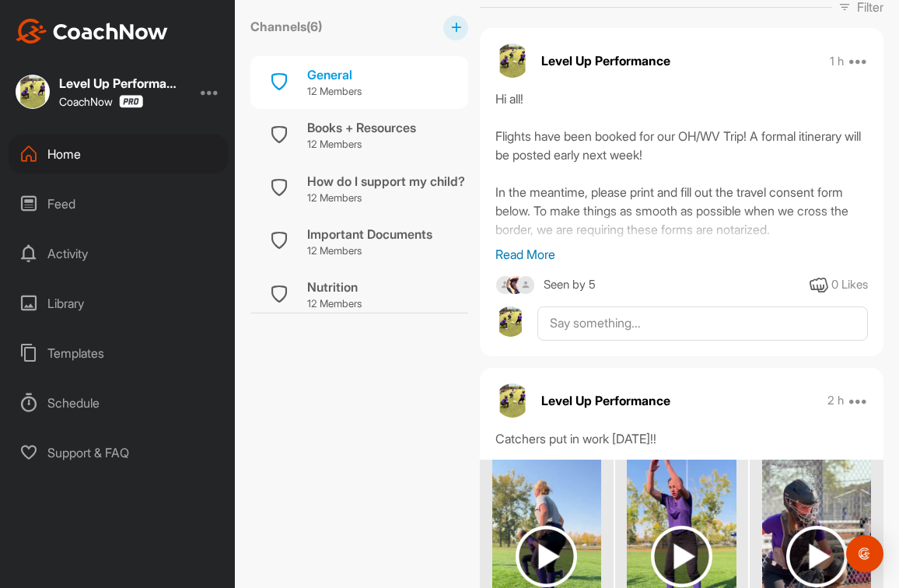 Image resolution: width=899 pixels, height=588 pixels. I want to click on p: Read More, so click(681, 255).